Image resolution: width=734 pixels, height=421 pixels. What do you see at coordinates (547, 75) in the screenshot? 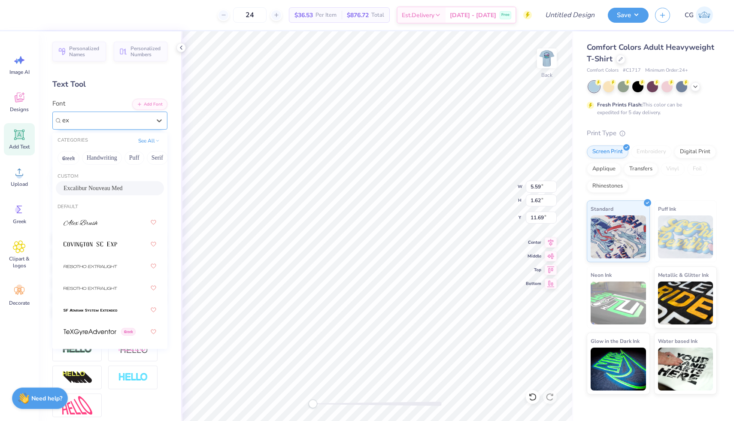
I see `div: Back` at bounding box center [547, 75].